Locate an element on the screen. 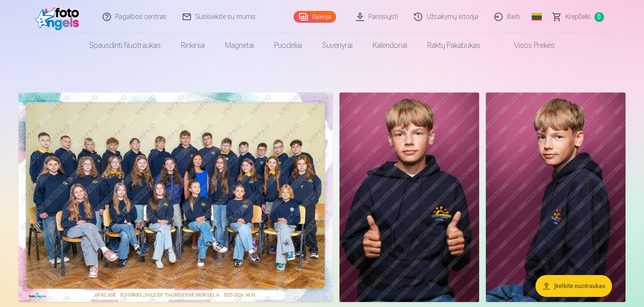  a: Raktų pakabukas is located at coordinates (454, 46).